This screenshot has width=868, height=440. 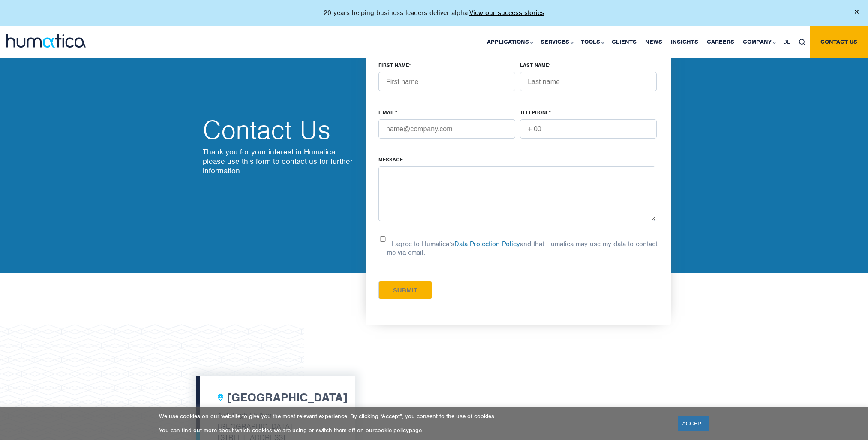 What do you see at coordinates (392, 430) in the screenshot?
I see `a: cookie policy` at bounding box center [392, 430].